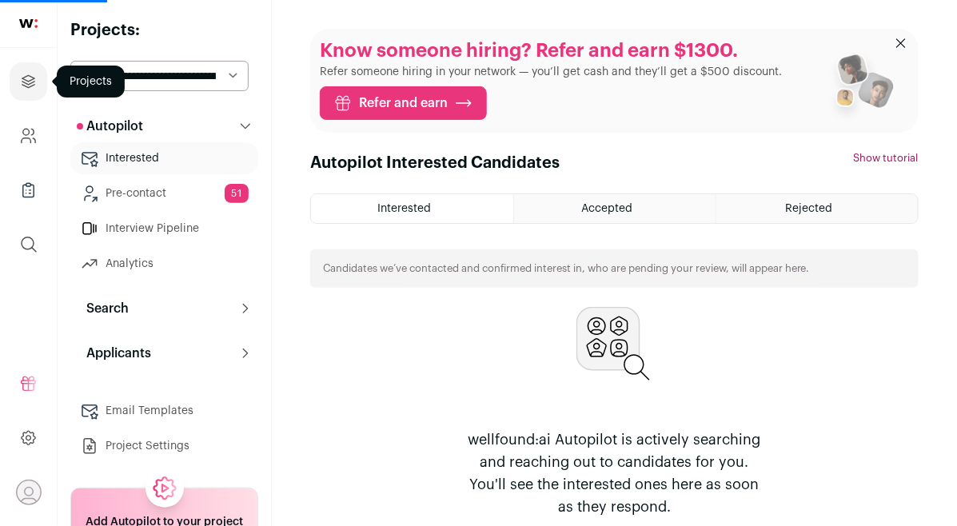 This screenshot has width=957, height=526. What do you see at coordinates (615, 474) in the screenshot?
I see `p: wellfound:ai Autopilot is actively searching and reaching out to candidates for you. You'll see t...` at bounding box center [615, 474].